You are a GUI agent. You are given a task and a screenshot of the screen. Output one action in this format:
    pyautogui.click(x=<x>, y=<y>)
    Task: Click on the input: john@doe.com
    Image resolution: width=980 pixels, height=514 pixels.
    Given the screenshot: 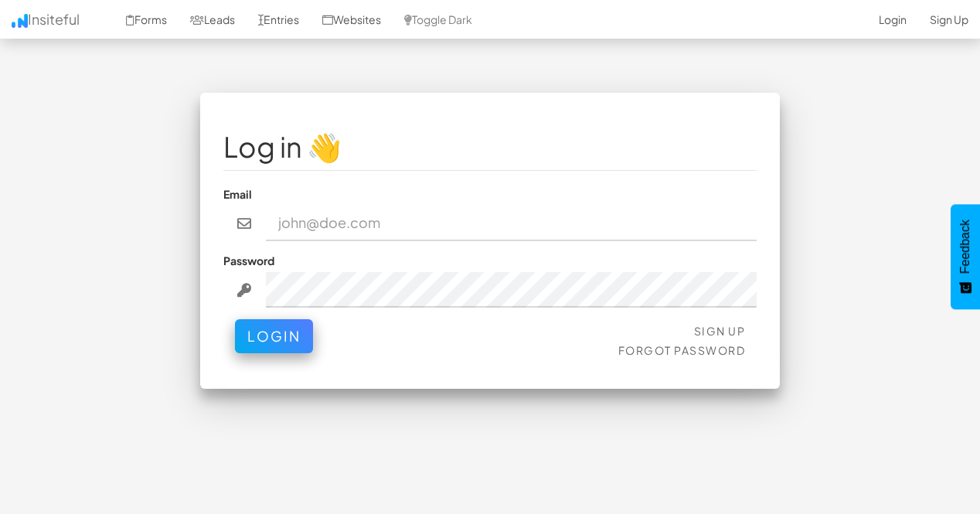 What is the action you would take?
    pyautogui.click(x=511, y=223)
    